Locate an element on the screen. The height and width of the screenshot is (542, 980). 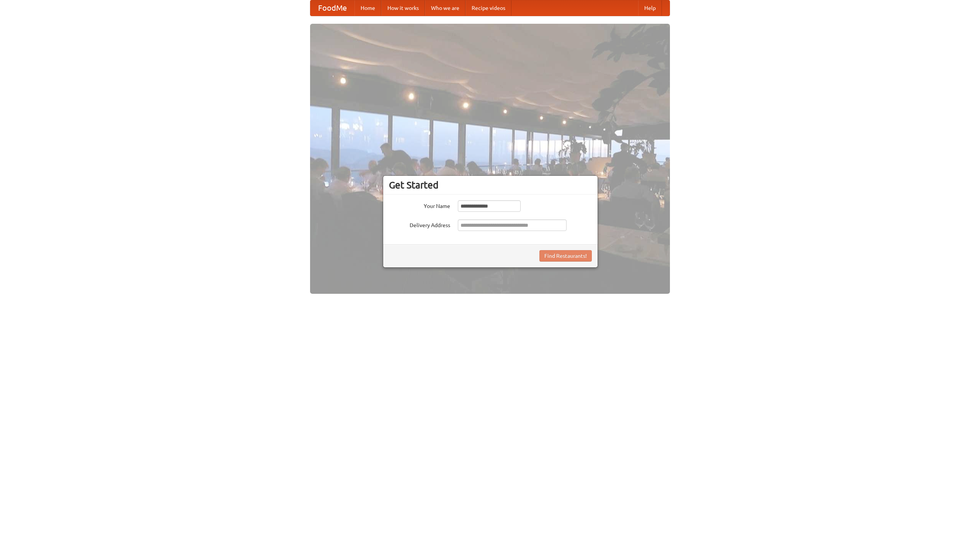
a: Who we are is located at coordinates (445, 8).